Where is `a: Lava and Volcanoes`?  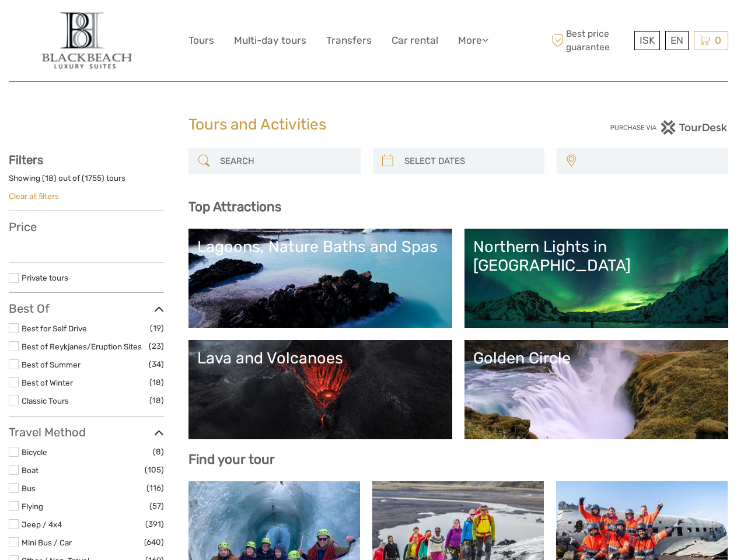 a: Lava and Volcanoes is located at coordinates (320, 389).